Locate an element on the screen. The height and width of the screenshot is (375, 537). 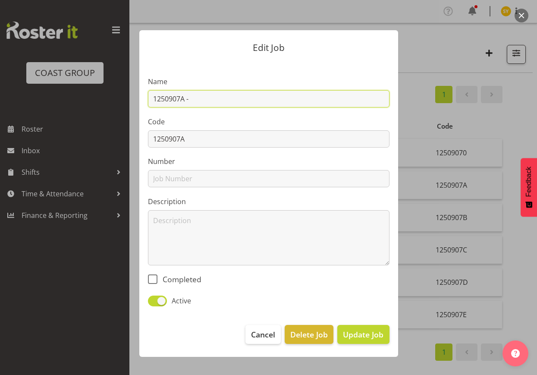
span: Delete Job is located at coordinates (309, 334).